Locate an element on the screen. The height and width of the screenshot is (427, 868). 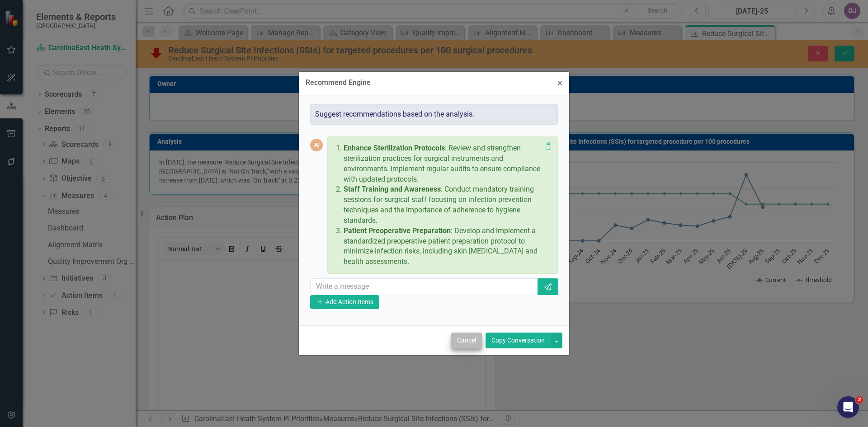
button: Add Action Items is located at coordinates (344, 302).